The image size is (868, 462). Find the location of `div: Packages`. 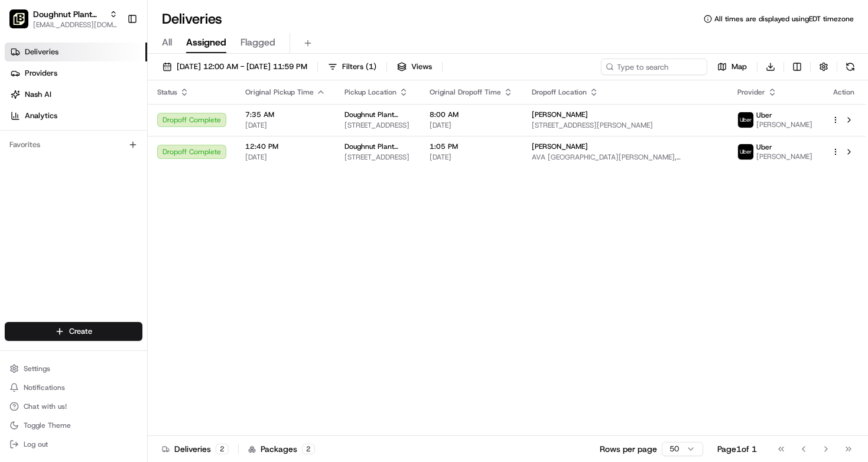

div: Packages is located at coordinates (281, 449).